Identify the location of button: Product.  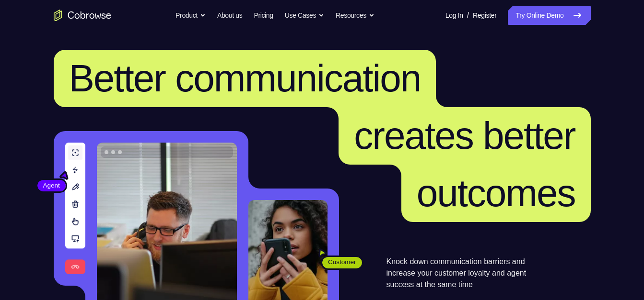
(190, 16).